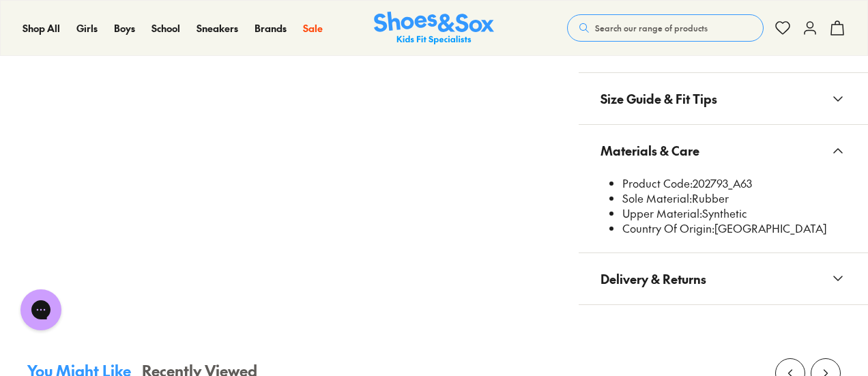  I want to click on span: Upper Material:, so click(661, 213).